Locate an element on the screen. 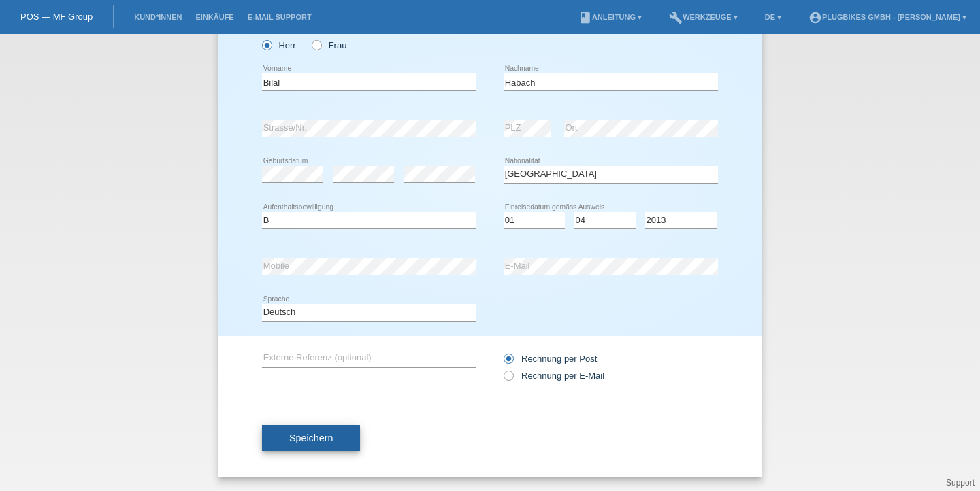 This screenshot has height=491, width=980. label: Rechnung per Post is located at coordinates (550, 358).